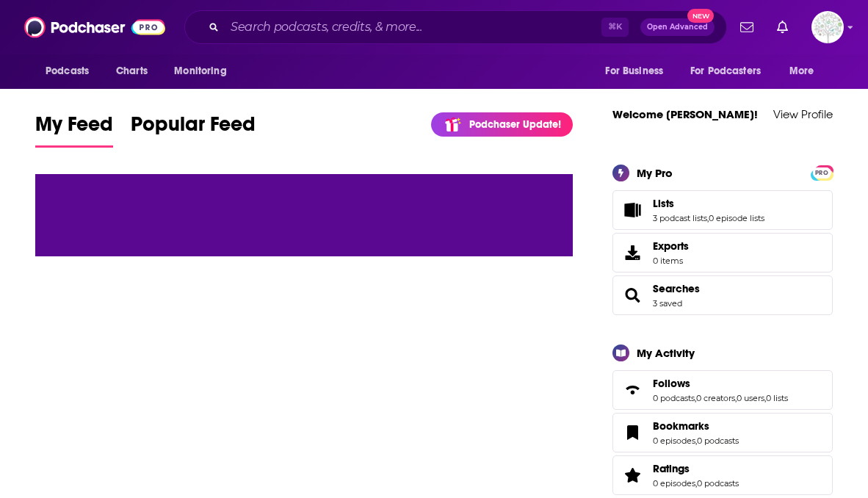 The width and height of the screenshot is (868, 498). What do you see at coordinates (634, 71) in the screenshot?
I see `span: For Business` at bounding box center [634, 71].